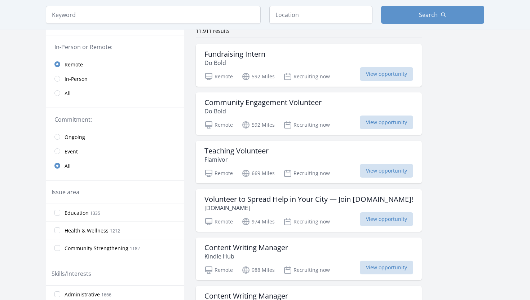  What do you see at coordinates (246, 247) in the screenshot?
I see `h3: Content Writing Manager` at bounding box center [246, 247].